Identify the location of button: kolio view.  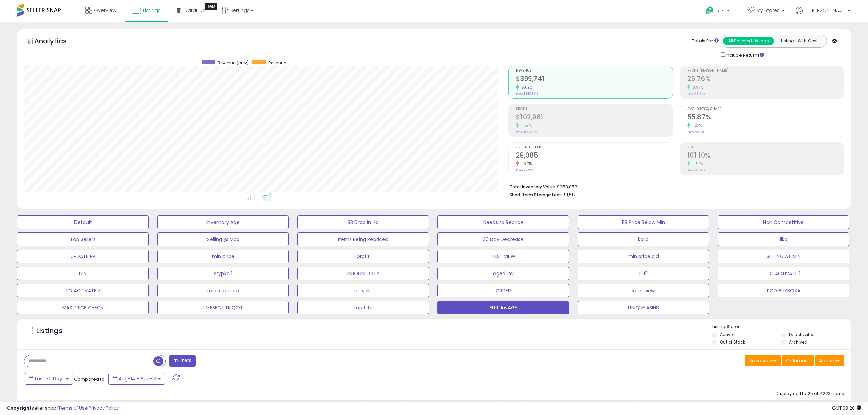
(644, 290).